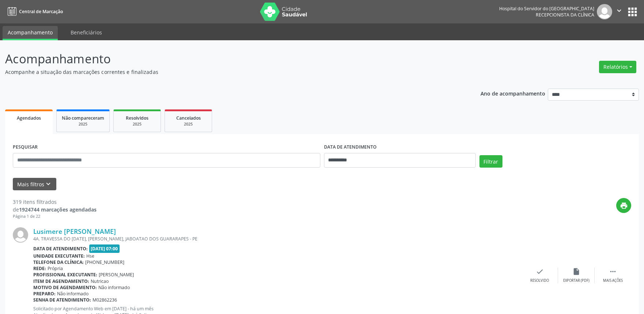 The image size is (644, 314). I want to click on span: M02862236, so click(104, 300).